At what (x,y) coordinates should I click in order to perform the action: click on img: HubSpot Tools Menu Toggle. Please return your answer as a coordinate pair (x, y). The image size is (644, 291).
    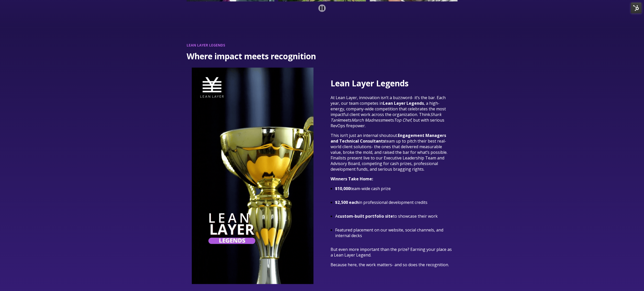
    Looking at the image, I should click on (636, 8).